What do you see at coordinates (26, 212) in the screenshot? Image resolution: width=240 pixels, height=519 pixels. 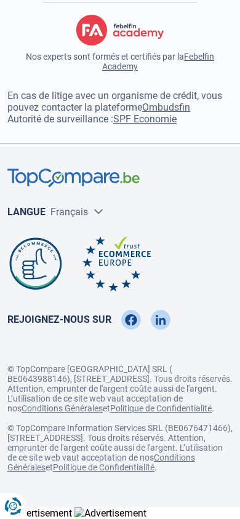 I see `label: Langue` at bounding box center [26, 212].